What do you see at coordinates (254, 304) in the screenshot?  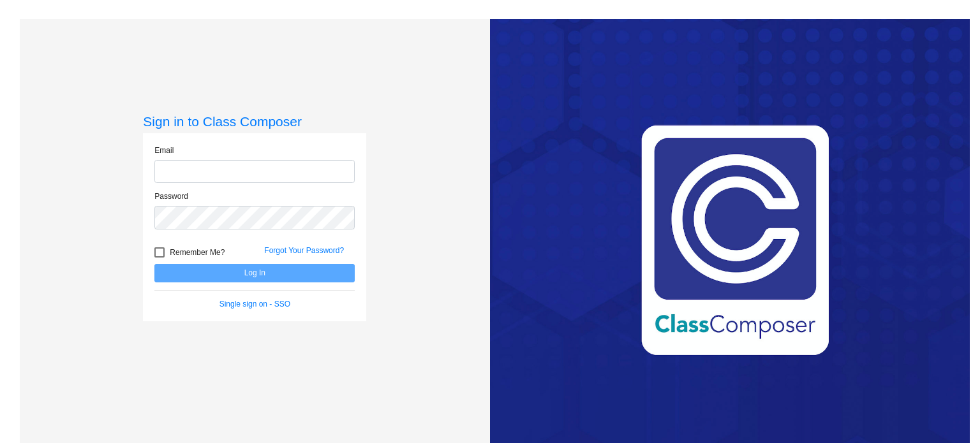 I see `a: Single sign on - SSO` at bounding box center [254, 304].